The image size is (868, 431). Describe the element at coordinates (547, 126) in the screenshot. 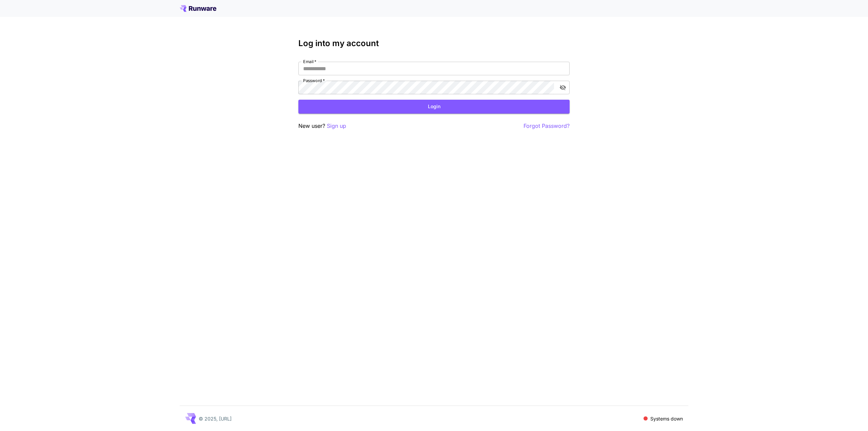

I see `p: Forgot Password?` at that location.